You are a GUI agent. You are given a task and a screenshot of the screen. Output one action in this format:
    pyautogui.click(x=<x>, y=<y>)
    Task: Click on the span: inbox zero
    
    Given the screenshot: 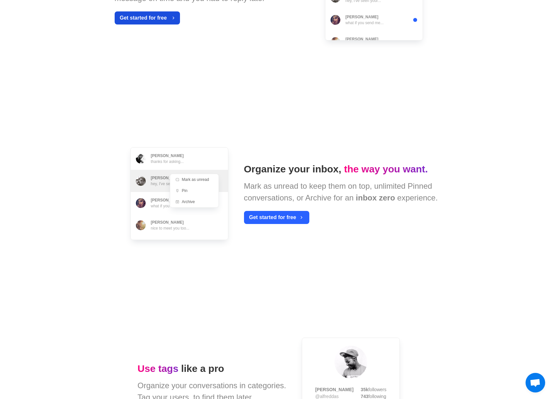 What is the action you would take?
    pyautogui.click(x=375, y=198)
    